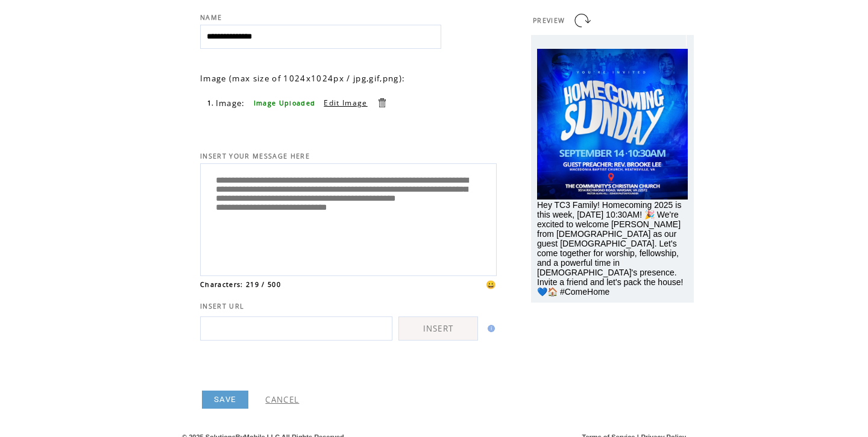 This screenshot has width=868, height=437. Describe the element at coordinates (241, 285) in the screenshot. I see `span: Characters: 219 / 500` at that location.